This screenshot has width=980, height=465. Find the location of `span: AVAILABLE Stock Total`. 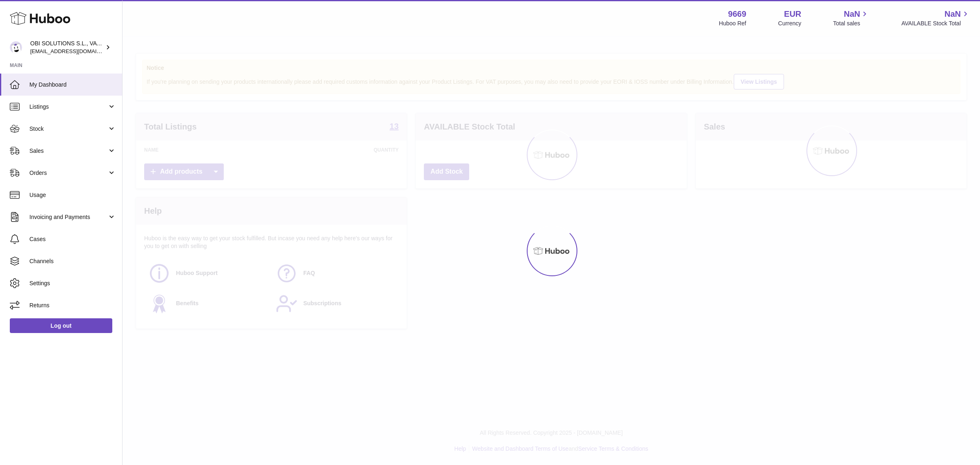

span: AVAILABLE Stock Total is located at coordinates (935, 23).